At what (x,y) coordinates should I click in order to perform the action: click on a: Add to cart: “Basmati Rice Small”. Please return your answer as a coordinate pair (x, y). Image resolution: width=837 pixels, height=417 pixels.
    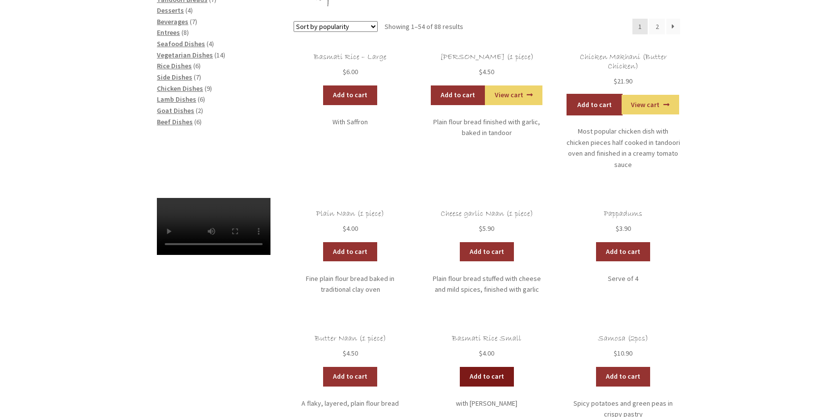
    Looking at the image, I should click on (487, 377).